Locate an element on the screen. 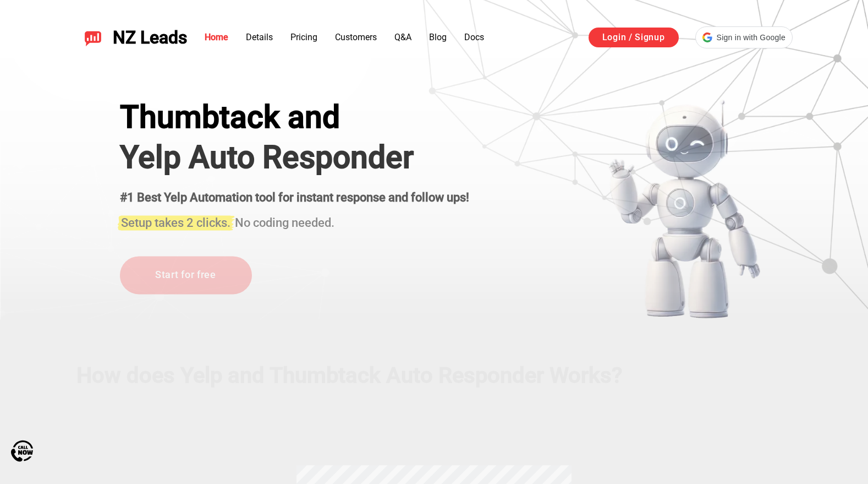  img: NZ Leads logo is located at coordinates (93, 37).